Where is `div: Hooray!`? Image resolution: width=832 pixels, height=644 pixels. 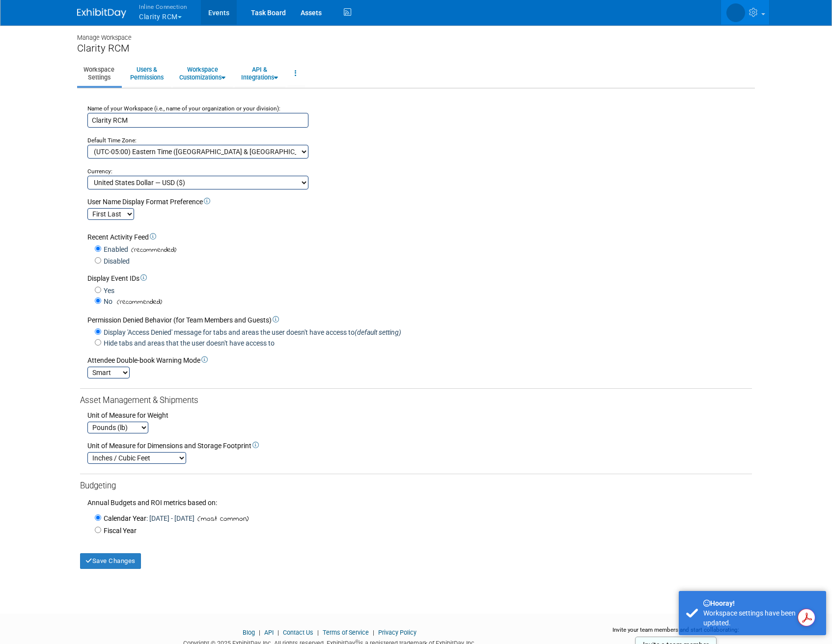
div: Hooray! is located at coordinates (761, 603).